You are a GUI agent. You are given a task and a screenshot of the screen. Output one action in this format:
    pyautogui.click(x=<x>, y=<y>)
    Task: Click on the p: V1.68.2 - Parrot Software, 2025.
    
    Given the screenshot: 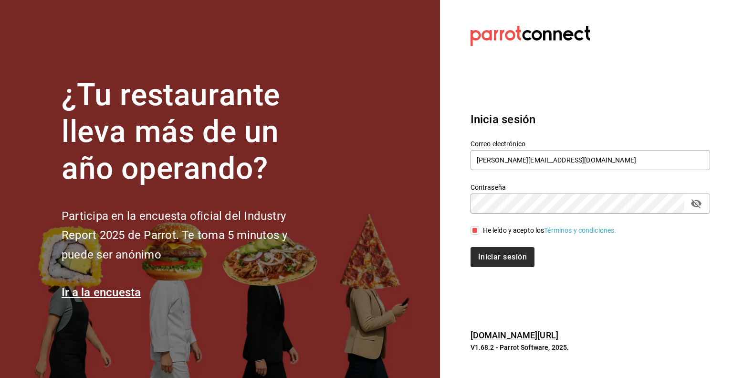 What is the action you would take?
    pyautogui.click(x=590, y=347)
    